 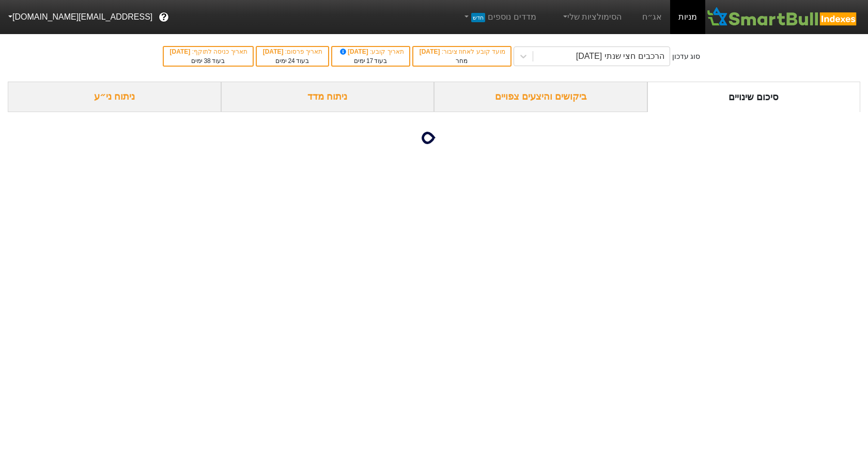 I want to click on a: הסימולציות שלי, so click(x=592, y=17).